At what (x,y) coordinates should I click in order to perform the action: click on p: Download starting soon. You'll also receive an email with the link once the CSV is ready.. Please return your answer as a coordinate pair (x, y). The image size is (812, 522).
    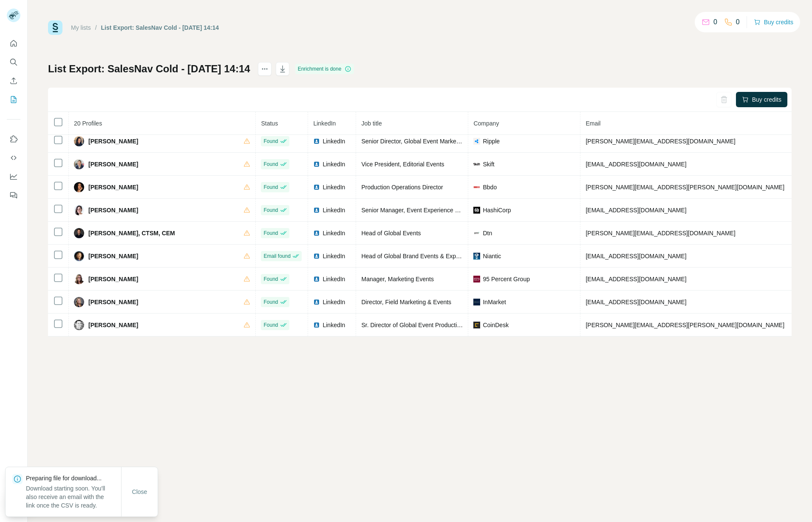
    Looking at the image, I should click on (73, 496).